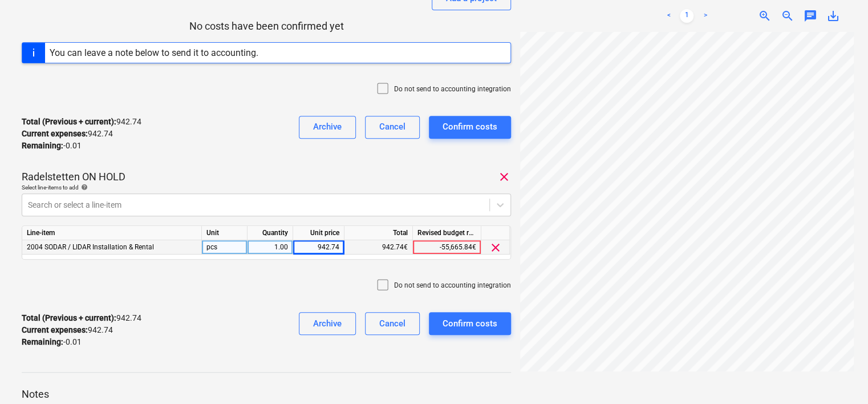 The image size is (868, 404). Describe the element at coordinates (267, 394) in the screenshot. I see `p: Notes` at that location.